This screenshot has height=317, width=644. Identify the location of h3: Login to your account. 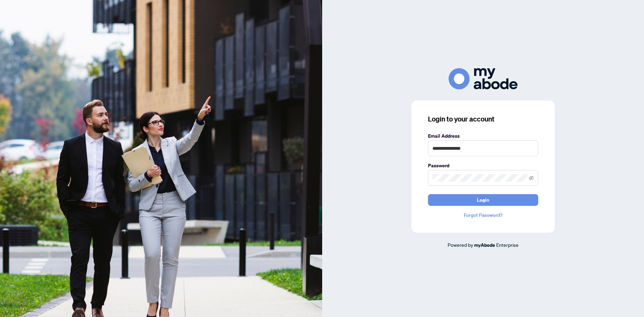
(483, 119).